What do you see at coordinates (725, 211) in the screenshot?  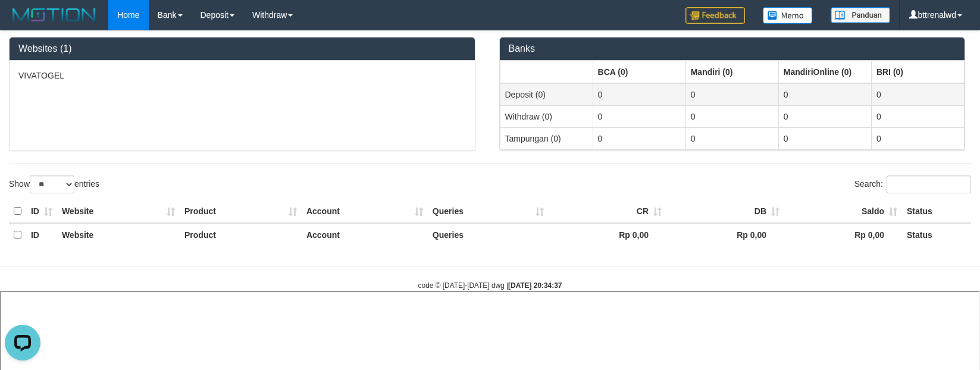 I see `th: DB` at bounding box center [725, 211].